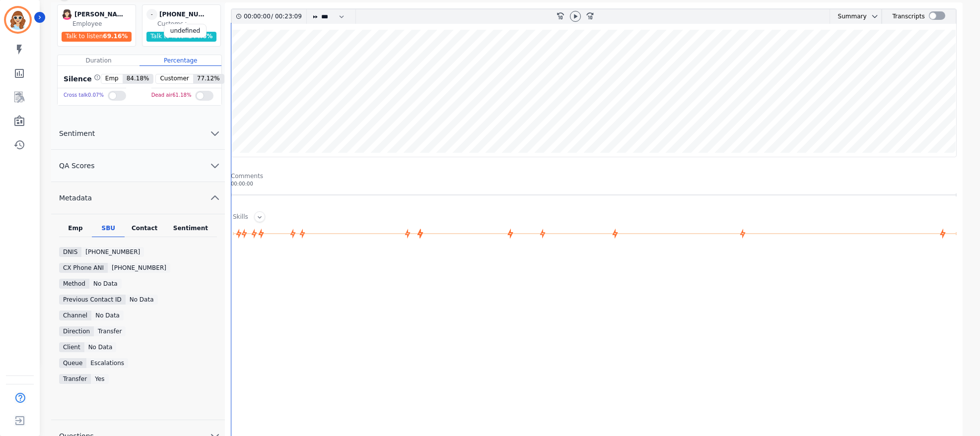 The width and height of the screenshot is (980, 436). What do you see at coordinates (180, 61) in the screenshot?
I see `div: Percentage` at bounding box center [180, 61].